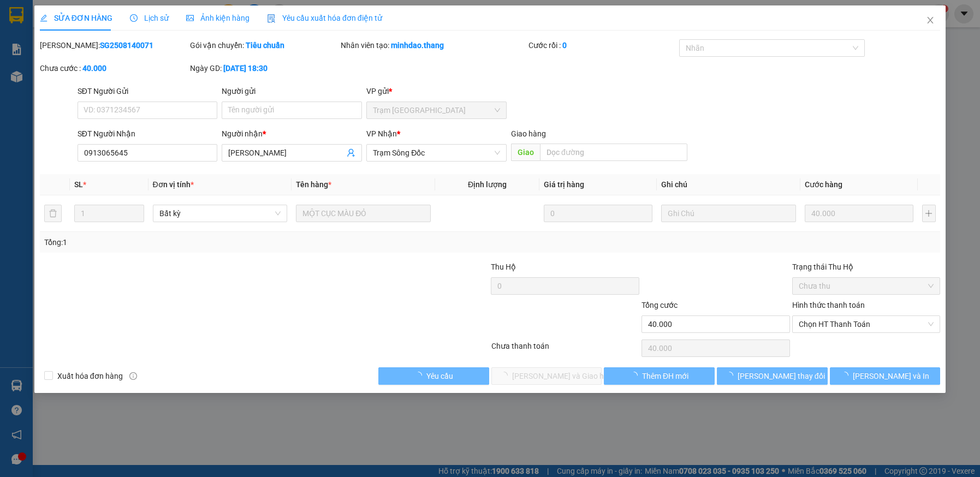 This screenshot has height=477, width=980. I want to click on b: 0, so click(565, 45).